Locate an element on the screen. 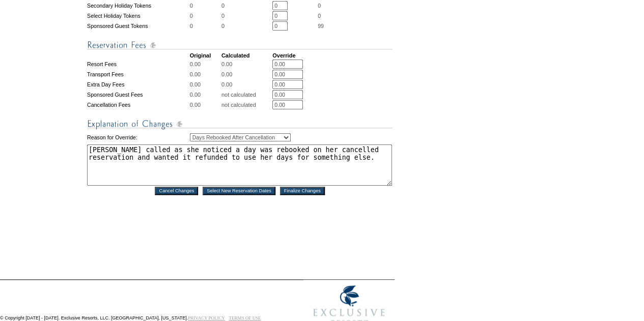  a: TERMS OF USE is located at coordinates (245, 318).